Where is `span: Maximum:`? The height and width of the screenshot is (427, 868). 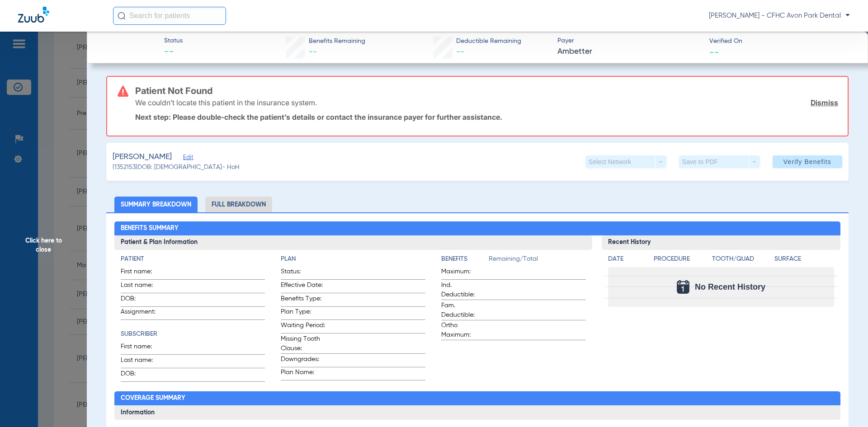 span: Maximum: is located at coordinates (464, 273).